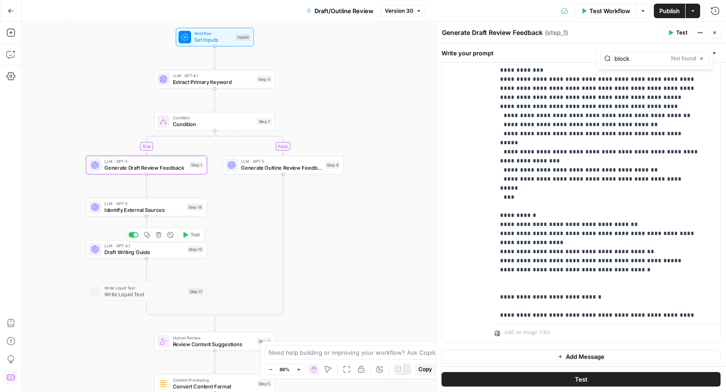  I want to click on g: Edge from step_2 to step_5, so click(215, 361).